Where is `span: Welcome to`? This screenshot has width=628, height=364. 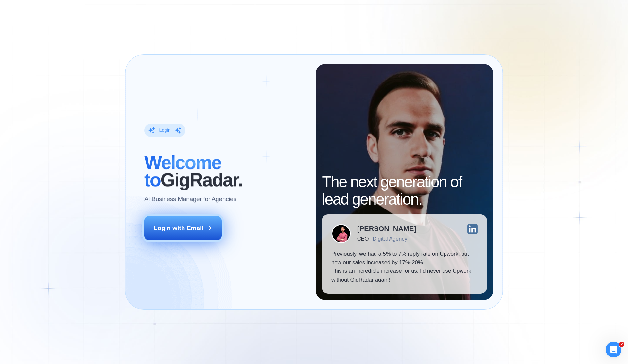
span: Welcome to is located at coordinates (183, 171).